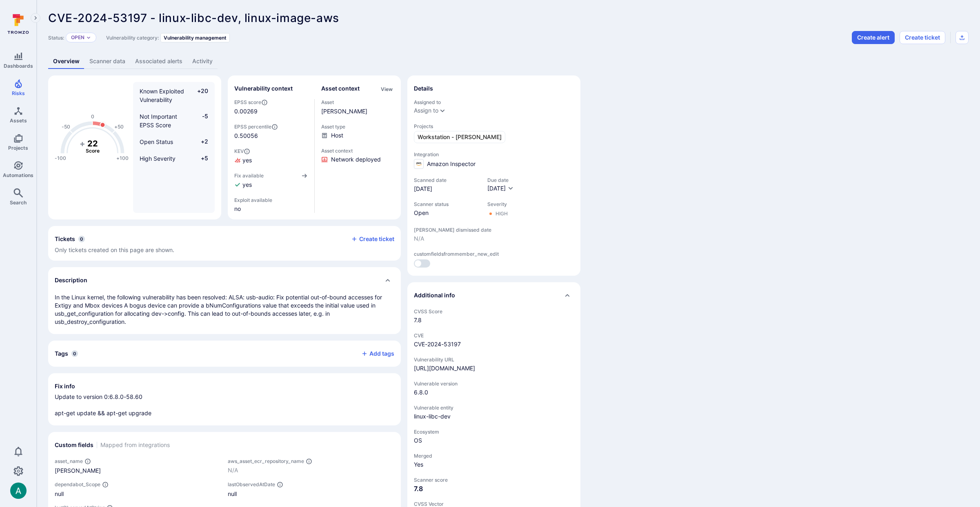  What do you see at coordinates (93, 116) in the screenshot?
I see `text: 0` at bounding box center [93, 116].